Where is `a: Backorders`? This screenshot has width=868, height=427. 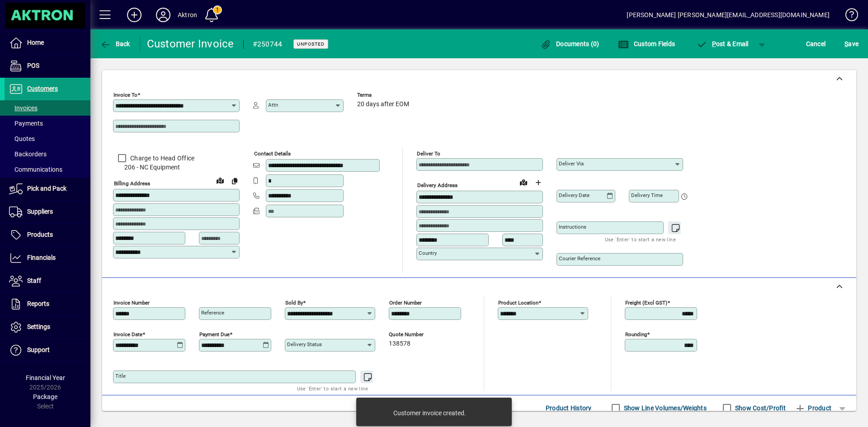
a: Backorders is located at coordinates (48, 154).